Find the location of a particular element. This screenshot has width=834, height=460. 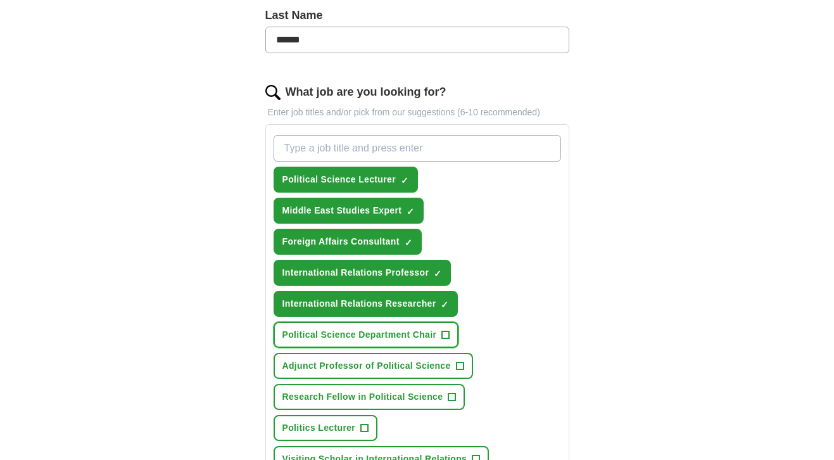

span: Research Fellow in Political Science is located at coordinates (363, 396).